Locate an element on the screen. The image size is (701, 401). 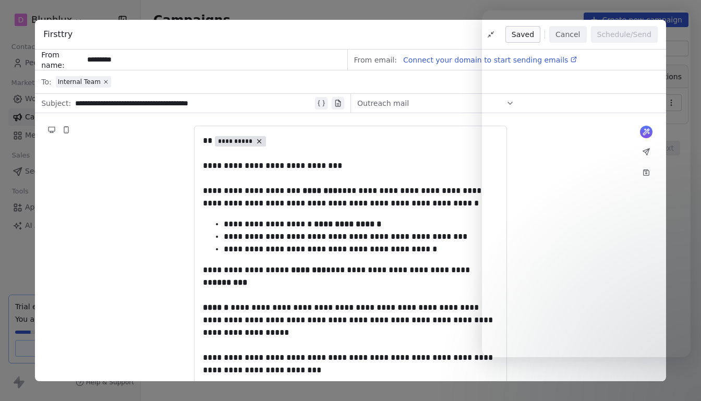
span: Internal Team is located at coordinates (79, 82).